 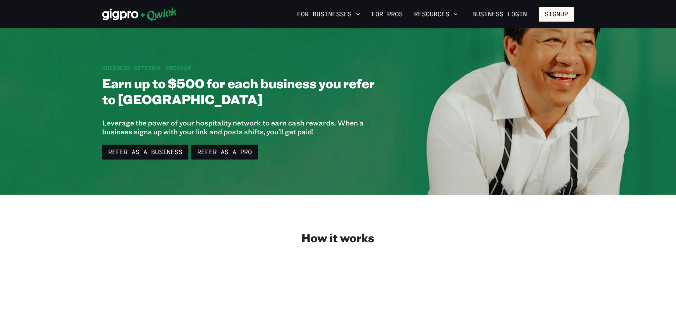 What do you see at coordinates (499, 14) in the screenshot?
I see `a: Business Login` at bounding box center [499, 14].